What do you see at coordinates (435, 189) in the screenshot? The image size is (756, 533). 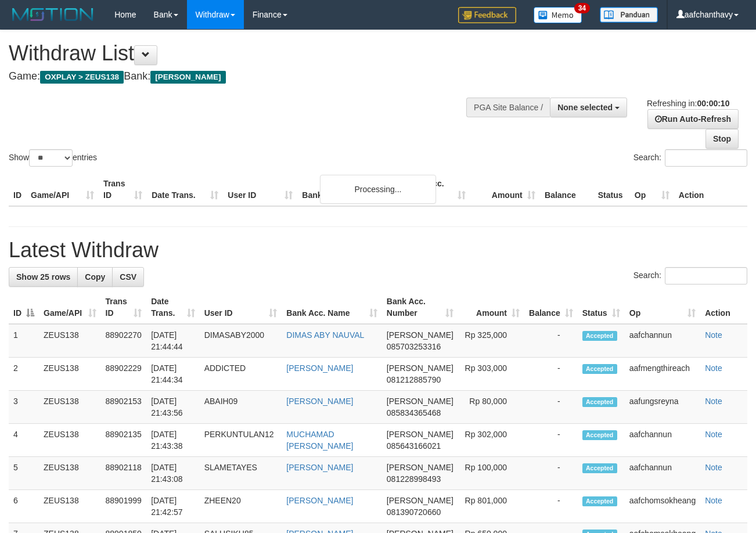 I see `th: Bank Acc. Number` at bounding box center [435, 189].